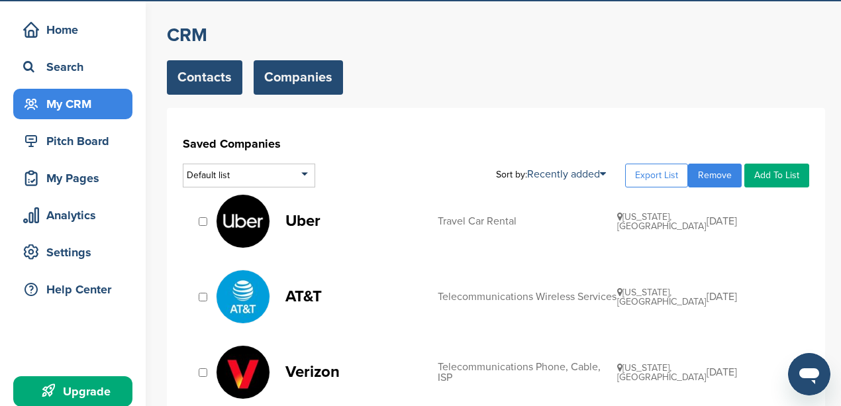 This screenshot has height=406, width=841. I want to click on div: Home, so click(76, 30).